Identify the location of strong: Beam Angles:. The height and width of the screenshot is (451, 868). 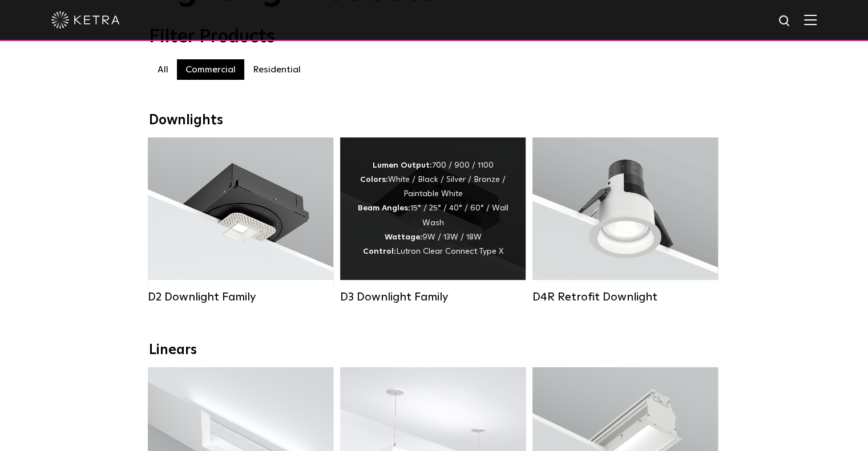
(384, 208).